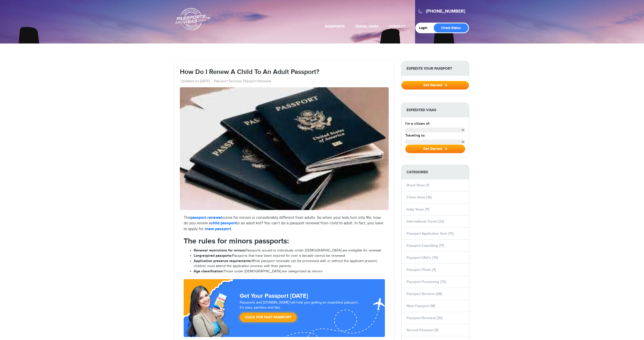  I want to click on img: download__7__-_28de80_-_2186b91805bf8f87dc4281b6adbed06c6a56d5ae.jpg, so click(284, 148).